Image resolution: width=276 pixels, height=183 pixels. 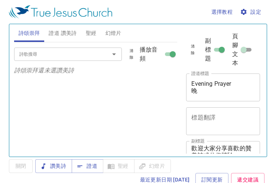 What do you see at coordinates (53, 166) in the screenshot?
I see `span: 讚美詩` at bounding box center [53, 166].